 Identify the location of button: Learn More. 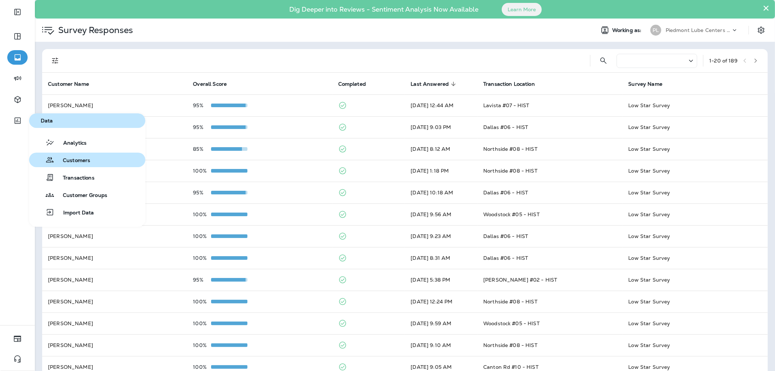
(521, 9).